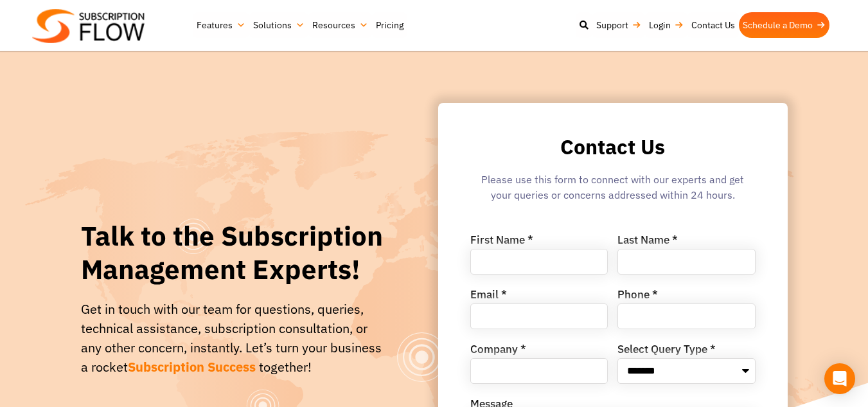 The width and height of the screenshot is (868, 407). I want to click on label: Company *, so click(498, 351).